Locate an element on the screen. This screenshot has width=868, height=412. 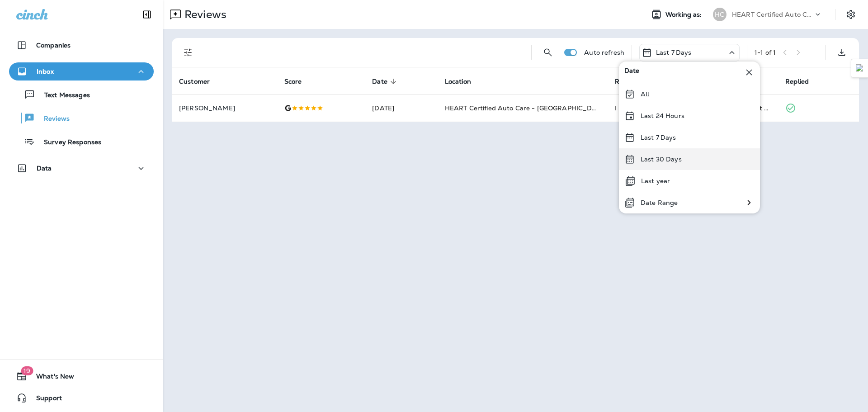
button: Reviews is located at coordinates (82, 118).